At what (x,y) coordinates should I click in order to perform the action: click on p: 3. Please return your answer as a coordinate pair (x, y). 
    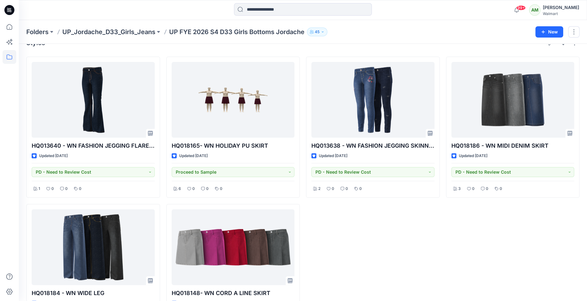
    Looking at the image, I should click on (459, 189).